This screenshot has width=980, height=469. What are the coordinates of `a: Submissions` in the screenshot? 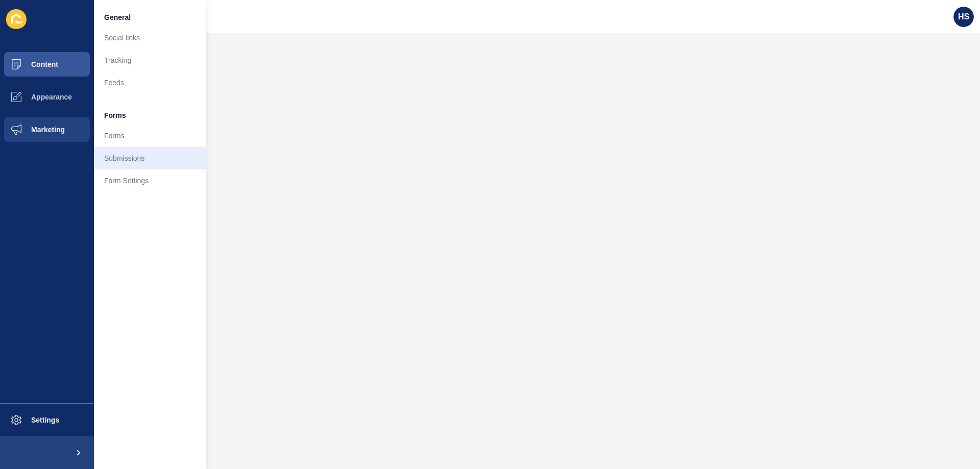 It's located at (150, 158).